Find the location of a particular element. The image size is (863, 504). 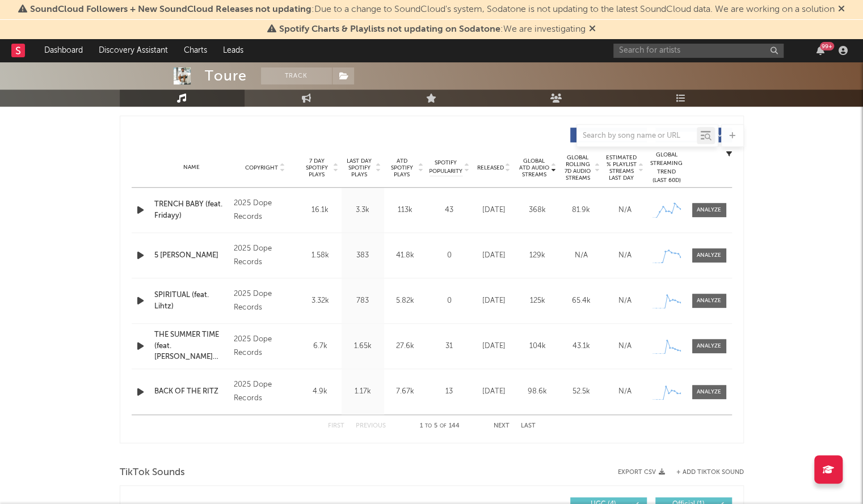

div: TRENCH BABY (feat. Fridayy) is located at coordinates (191, 210).